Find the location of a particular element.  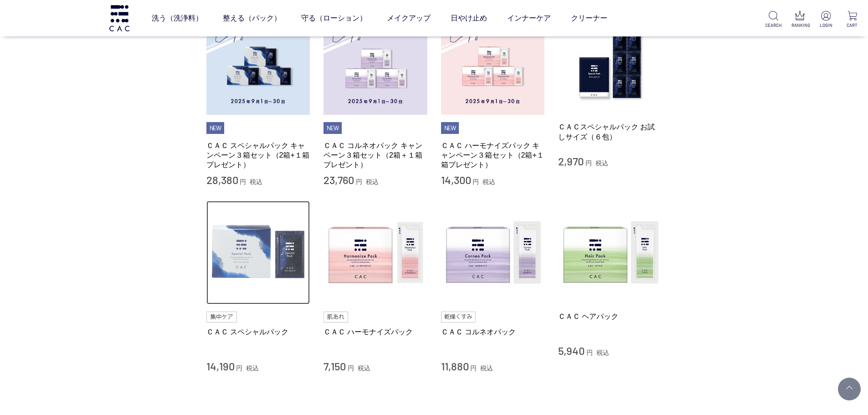

img: tab_keywords_by_traffic_grey.svg is located at coordinates (99, 57).